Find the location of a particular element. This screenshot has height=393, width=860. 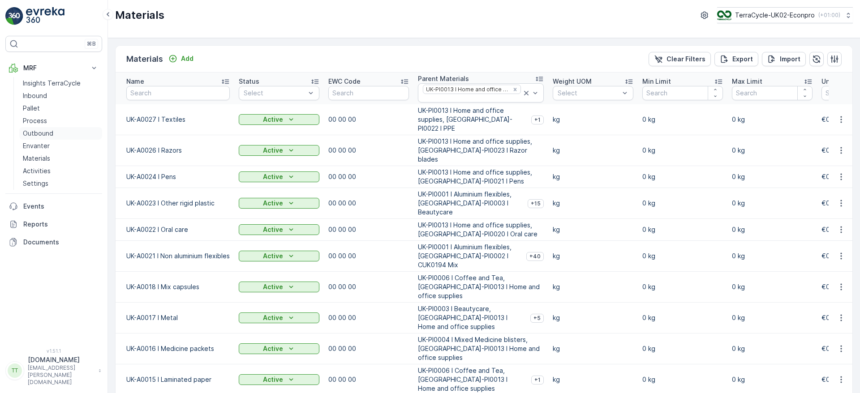

p: Max Limit is located at coordinates (747, 81).